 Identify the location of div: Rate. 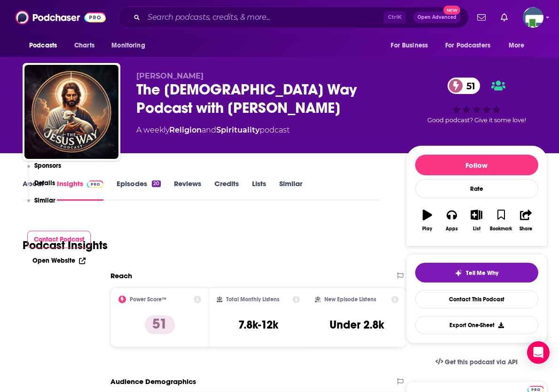
(477, 189).